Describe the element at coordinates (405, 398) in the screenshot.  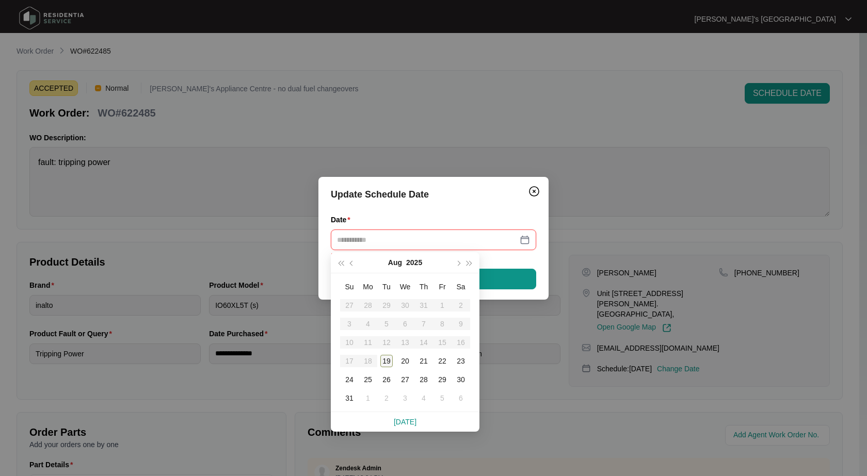
I see `td: 2025-09-03` at that location.